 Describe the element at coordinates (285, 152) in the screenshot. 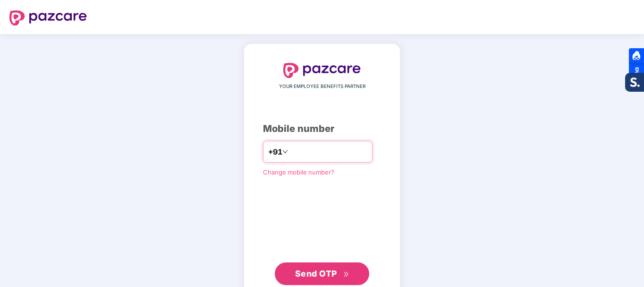

I see `span: down` at that location.